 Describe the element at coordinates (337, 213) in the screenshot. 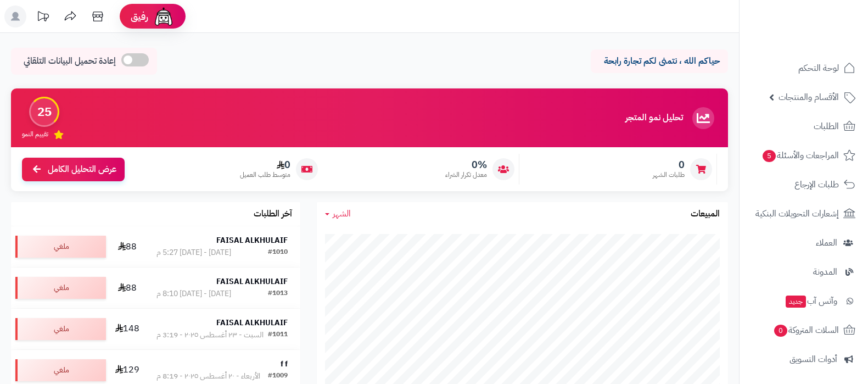

I see `a: الشهر` at that location.